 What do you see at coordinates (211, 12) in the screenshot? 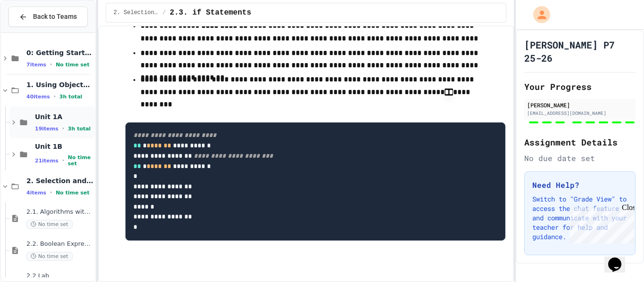
I see `span: 2.3. if Statements` at bounding box center [211, 12].